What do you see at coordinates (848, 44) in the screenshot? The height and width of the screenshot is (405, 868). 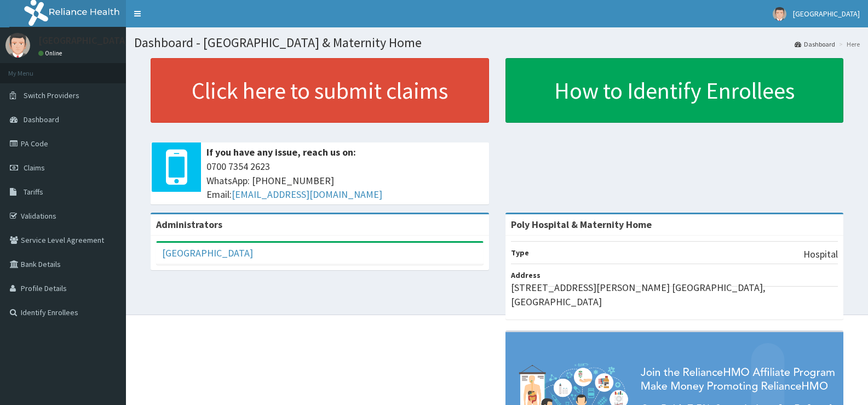 I see `li: Here` at bounding box center [848, 44].